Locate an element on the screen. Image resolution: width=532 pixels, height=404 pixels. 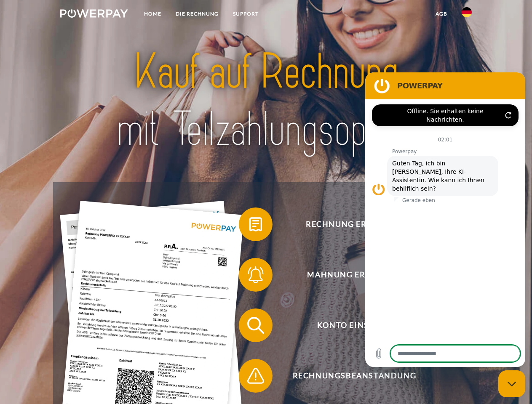
p: Dieser Chat wird mit einem Cloudservice aufgezeichnet und unterliegt den Bedingungen der . is located at coordinates (80, 43).